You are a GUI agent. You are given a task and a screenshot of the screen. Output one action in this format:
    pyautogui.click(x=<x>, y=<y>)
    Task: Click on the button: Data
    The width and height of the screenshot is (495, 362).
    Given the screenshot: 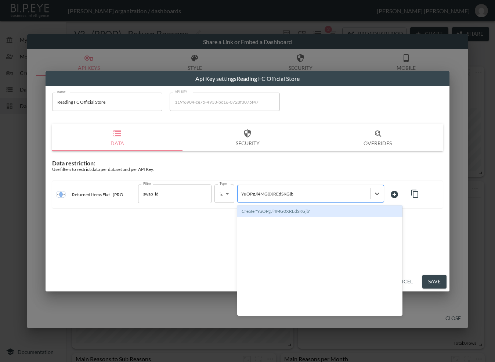 What is the action you would take?
    pyautogui.click(x=117, y=137)
    